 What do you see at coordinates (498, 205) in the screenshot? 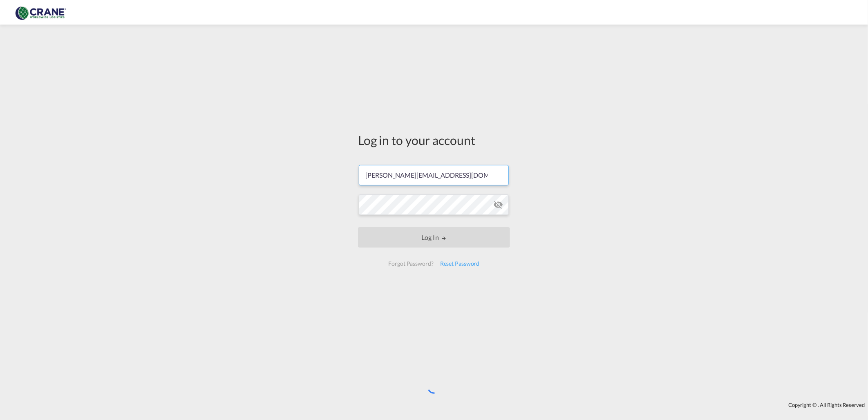
I see `md-icon: icon-eye-off` at bounding box center [498, 205].